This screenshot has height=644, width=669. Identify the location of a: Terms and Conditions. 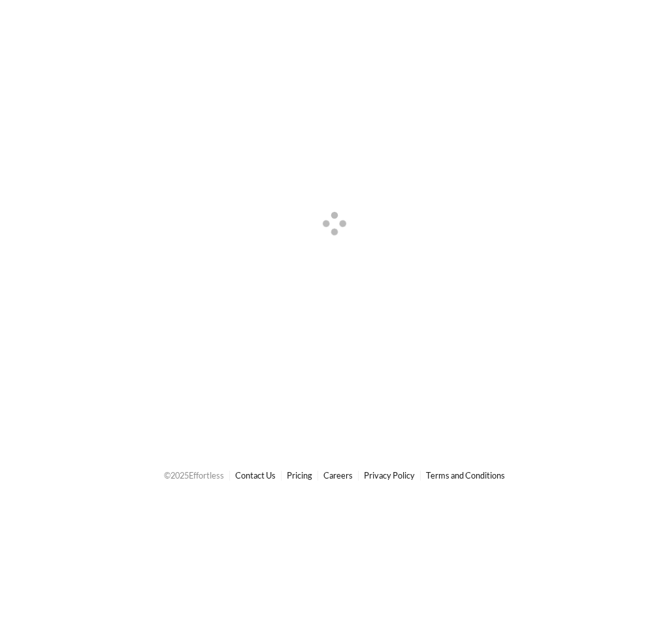
(465, 475).